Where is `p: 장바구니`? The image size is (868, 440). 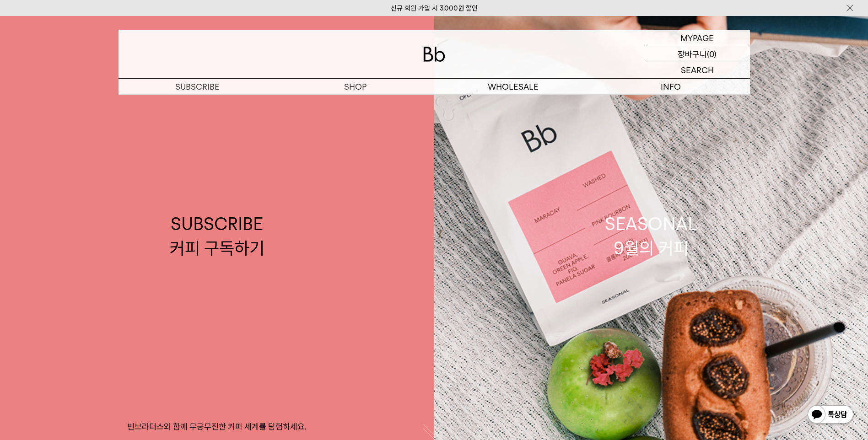 p: 장바구니 is located at coordinates (693, 54).